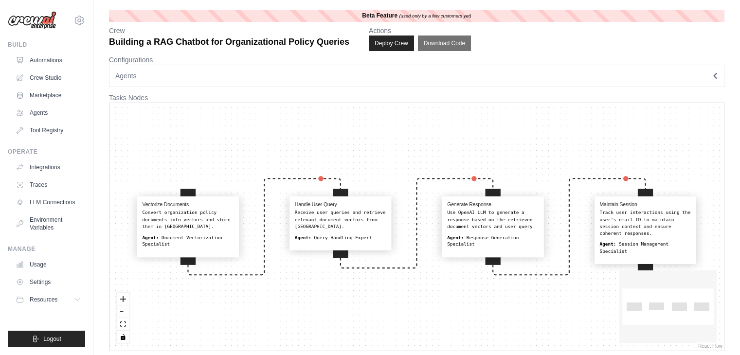 Image resolution: width=740 pixels, height=355 pixels. I want to click on p: Tasks Nodes, so click(417, 98).